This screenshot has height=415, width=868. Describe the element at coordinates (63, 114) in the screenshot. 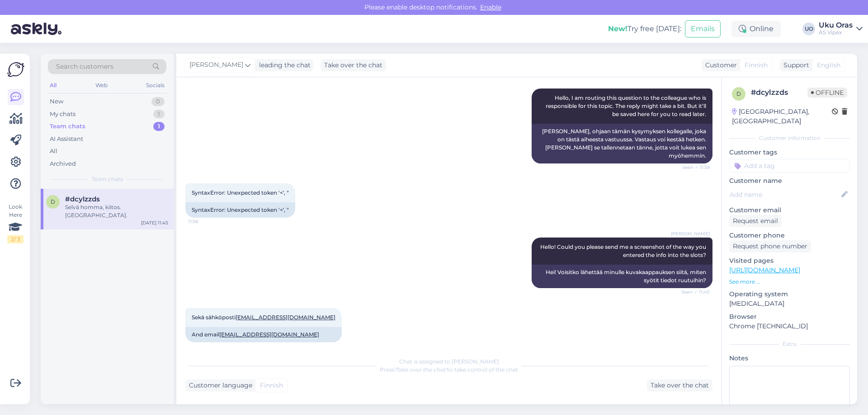

I see `div: My chats` at that location.